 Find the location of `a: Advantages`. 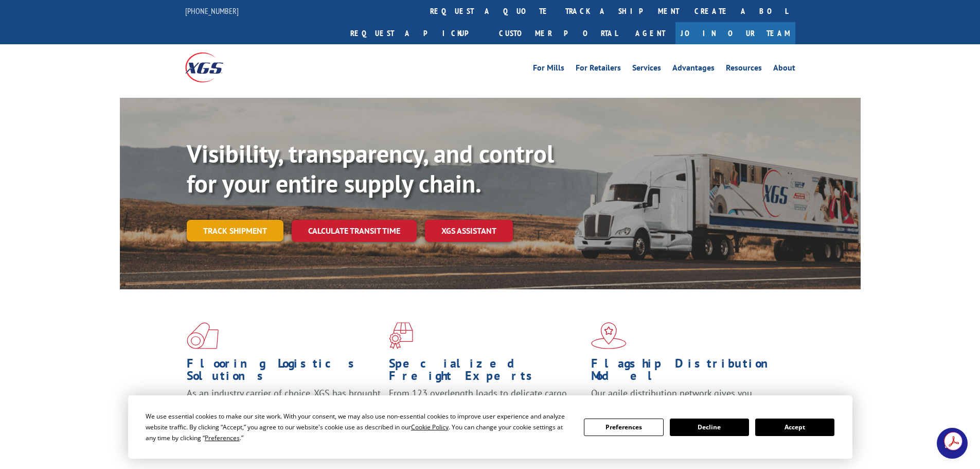

a: Advantages is located at coordinates (693, 69).